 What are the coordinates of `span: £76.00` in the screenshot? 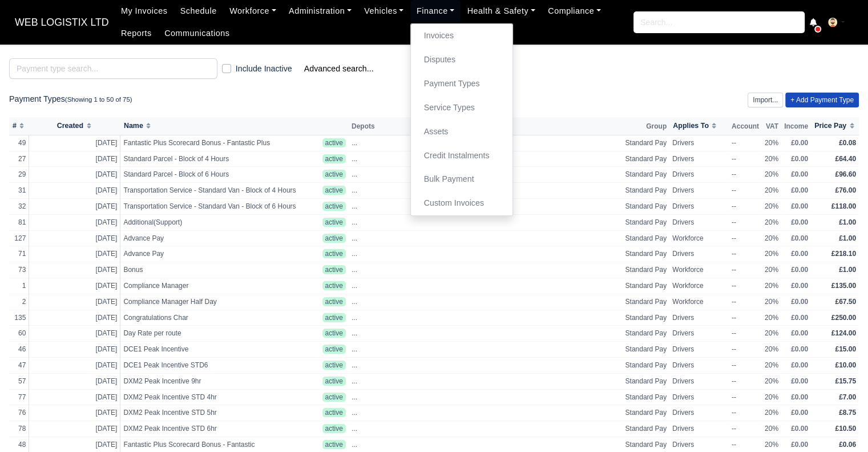 It's located at (845, 190).